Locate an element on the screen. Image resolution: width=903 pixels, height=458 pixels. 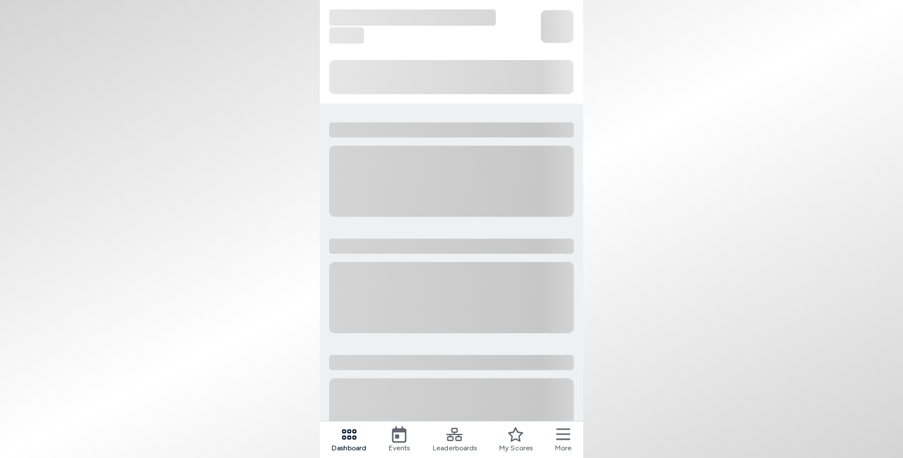
span: Dashboard is located at coordinates (349, 448).